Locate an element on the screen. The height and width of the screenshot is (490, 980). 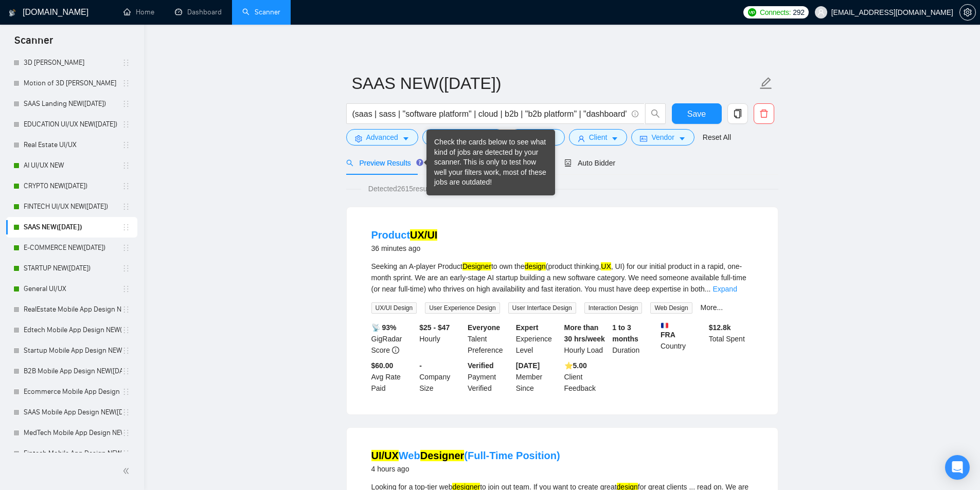
span: Advanced is located at coordinates (382, 137).